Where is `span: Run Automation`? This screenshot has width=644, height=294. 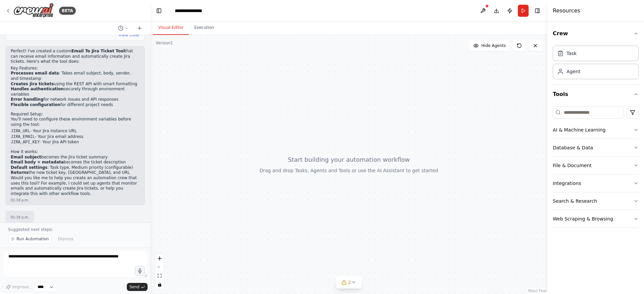
span: Run Automation is located at coordinates (32, 239).